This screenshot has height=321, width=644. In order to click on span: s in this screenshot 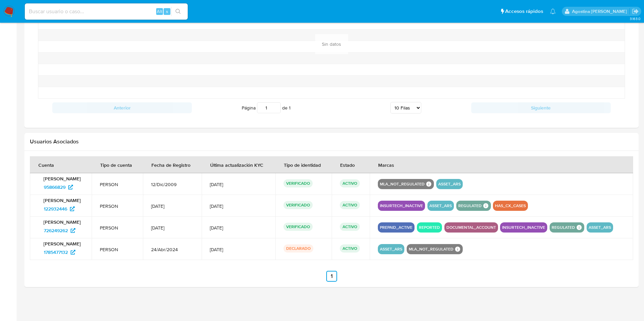, I will do `click(167, 11)`.